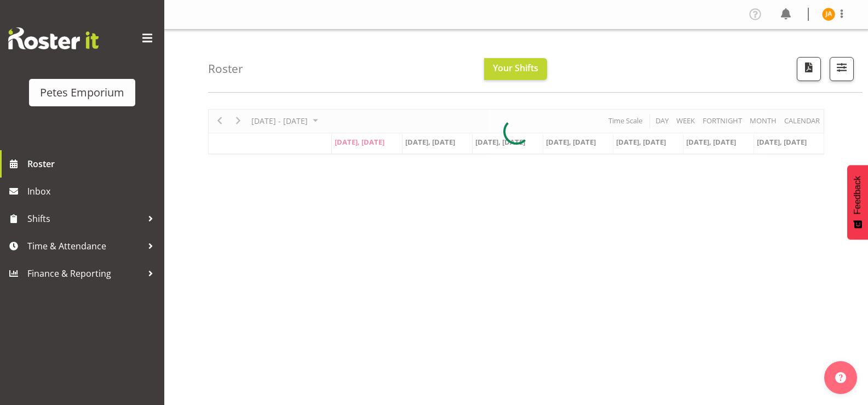  Describe the element at coordinates (858, 195) in the screenshot. I see `span: Feedback` at that location.